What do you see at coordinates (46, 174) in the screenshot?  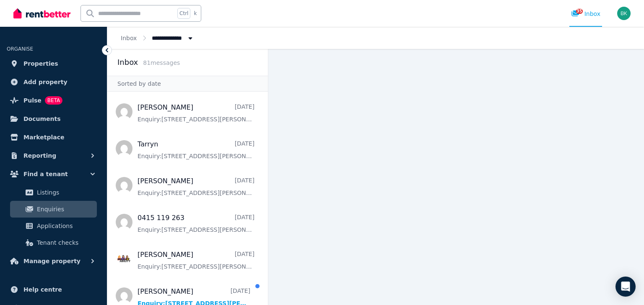 I see `span: Find a tenant` at bounding box center [46, 174].